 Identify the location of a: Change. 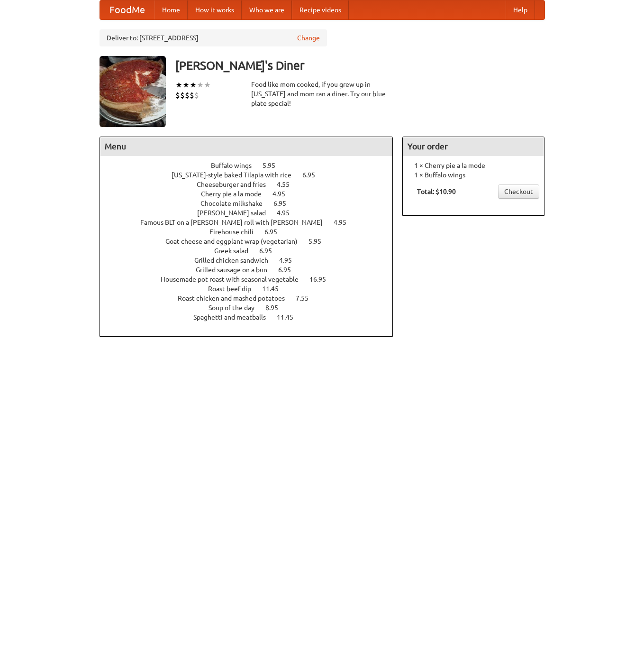
(309, 38).